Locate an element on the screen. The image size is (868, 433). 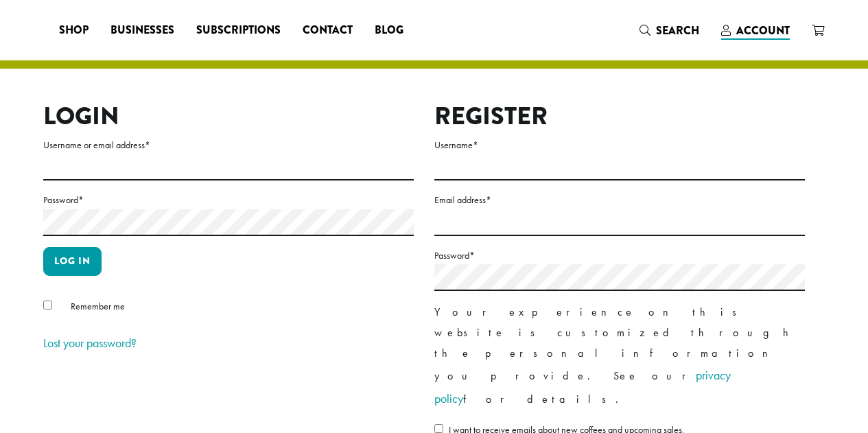
h2: Register is located at coordinates (620, 116).